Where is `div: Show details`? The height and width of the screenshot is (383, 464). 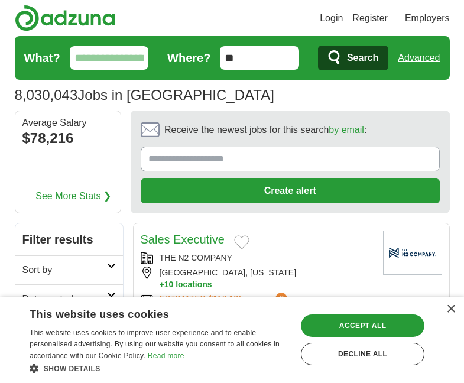 div: Show details is located at coordinates (159, 368).